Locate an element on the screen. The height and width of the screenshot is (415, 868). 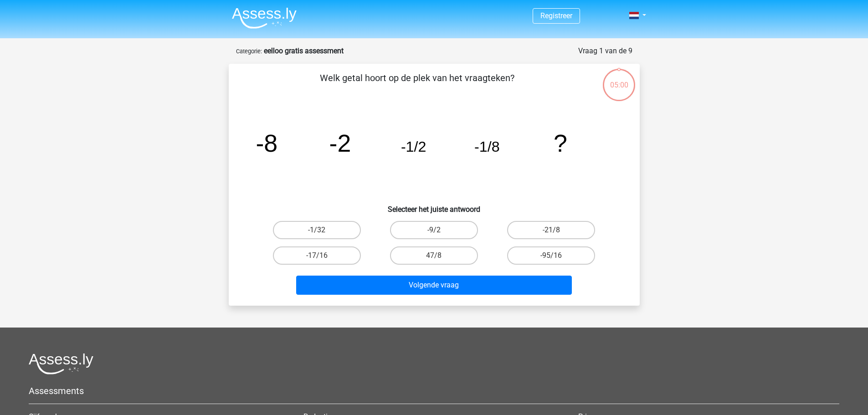
label: 47/8 is located at coordinates (434, 256).